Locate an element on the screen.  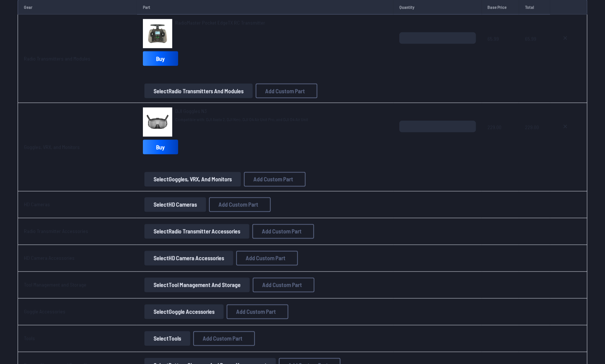
a: RadioMaster Pocket EdgeTX RC Transmitter is located at coordinates (220, 23).